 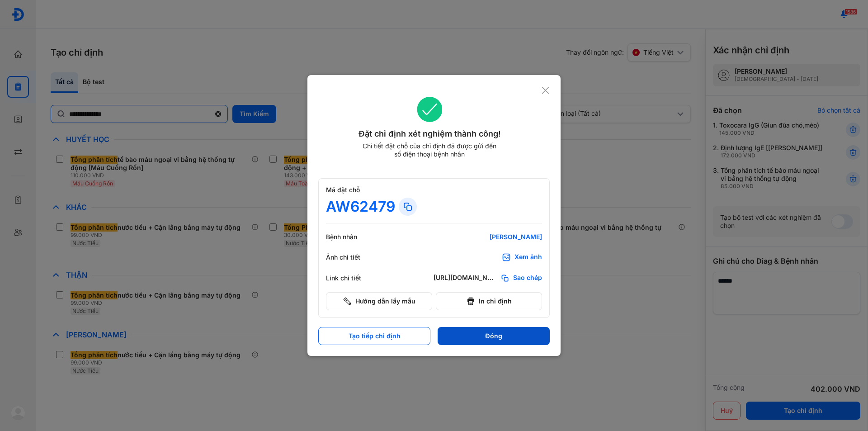 I want to click on button: Tạo tiếp chỉ định, so click(x=374, y=336).